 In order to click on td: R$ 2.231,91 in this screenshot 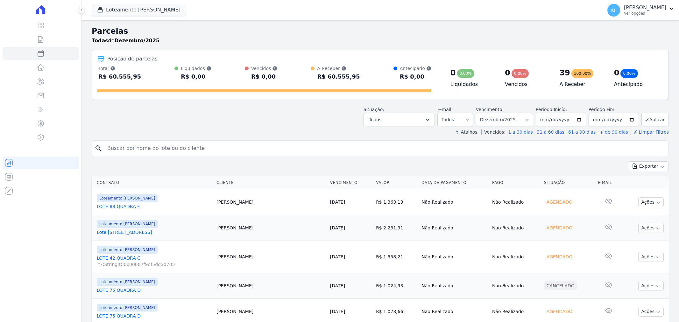, I will do `click(396, 228)`.